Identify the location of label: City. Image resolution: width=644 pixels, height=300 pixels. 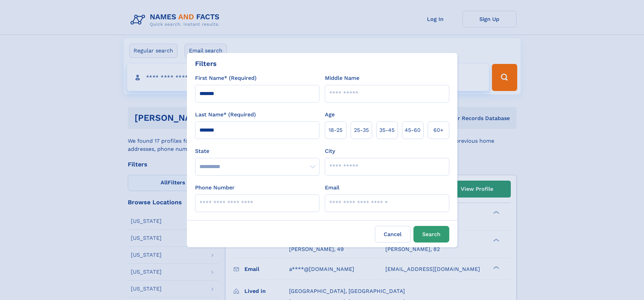
(330, 151).